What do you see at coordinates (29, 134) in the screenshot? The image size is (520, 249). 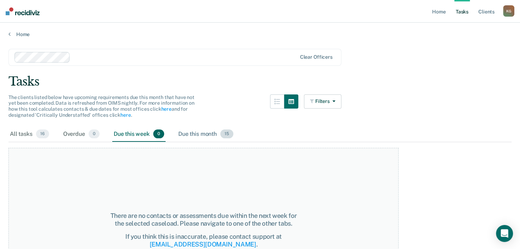 I see `div: All tasks16` at bounding box center [29, 134].